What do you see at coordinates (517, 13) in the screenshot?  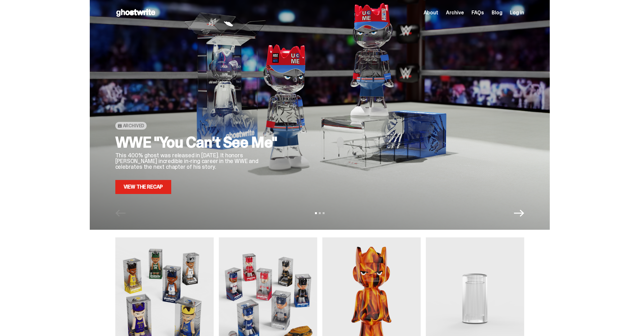 I see `a: Log in` at bounding box center [517, 13].